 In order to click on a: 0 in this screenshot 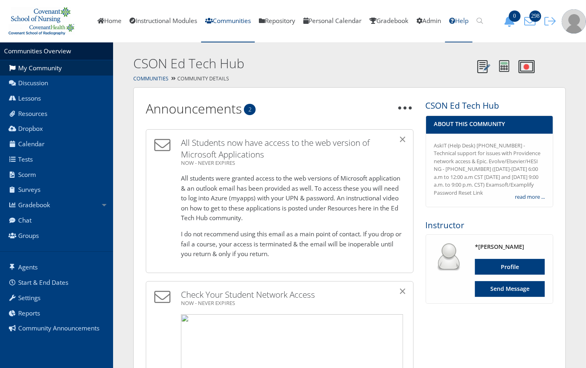, I will do `click(511, 21)`.